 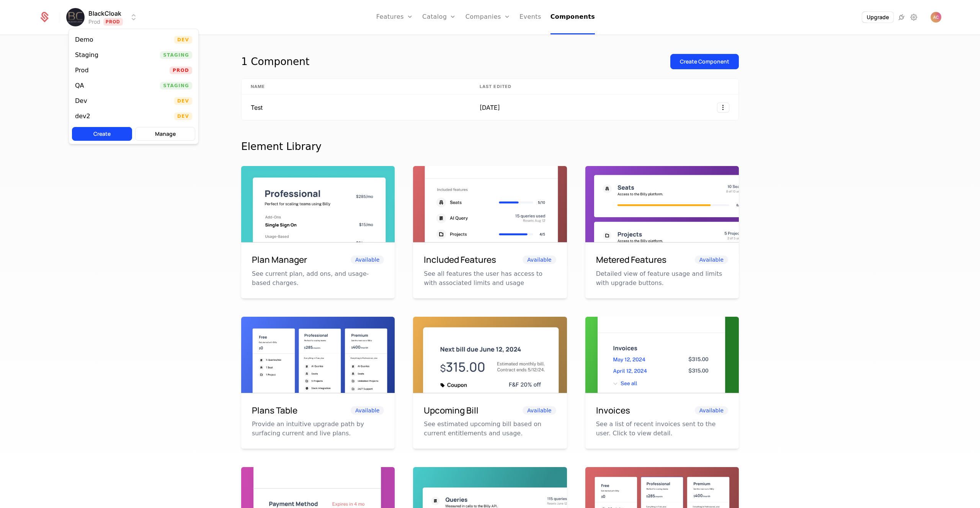 What do you see at coordinates (102, 134) in the screenshot?
I see `button: Create` at bounding box center [102, 134].